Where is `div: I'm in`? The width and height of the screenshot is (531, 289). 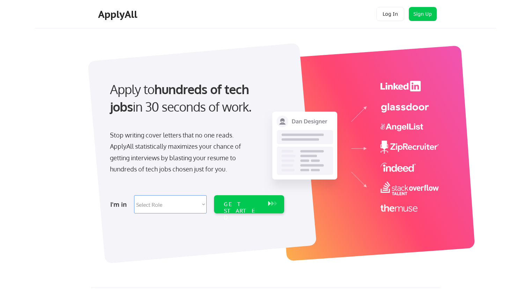
div: I'm in is located at coordinates (120, 204).